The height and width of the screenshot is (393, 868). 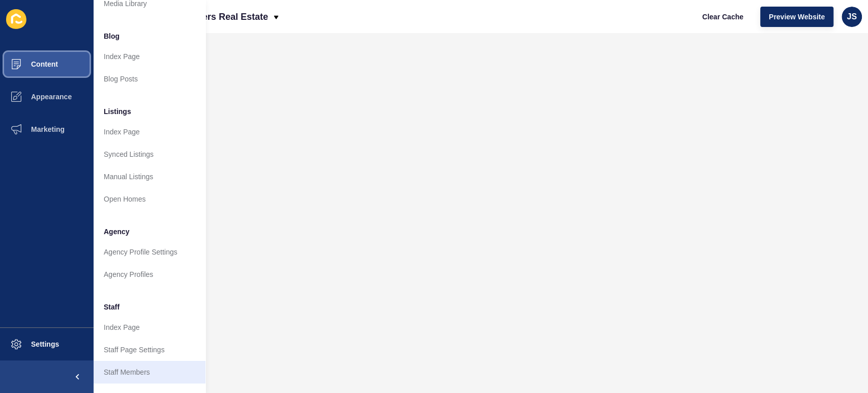 I want to click on span: Staff, so click(x=111, y=307).